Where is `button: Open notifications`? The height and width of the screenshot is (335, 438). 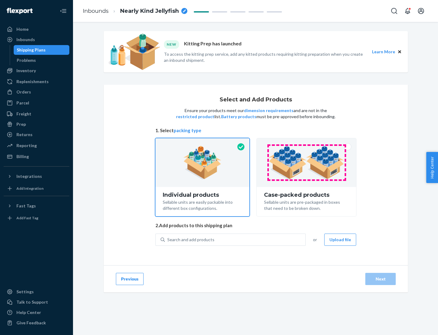
button: Open notifications is located at coordinates (408, 11).